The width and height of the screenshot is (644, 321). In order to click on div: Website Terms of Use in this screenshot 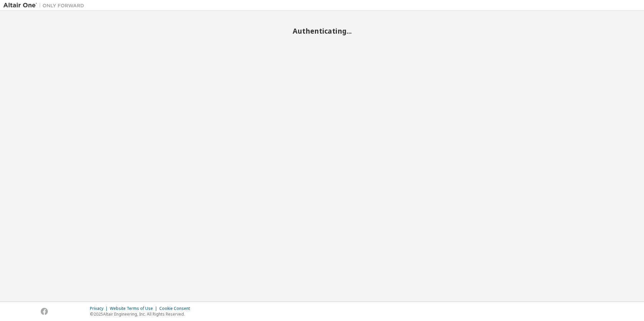, I will do `click(135, 308)`.